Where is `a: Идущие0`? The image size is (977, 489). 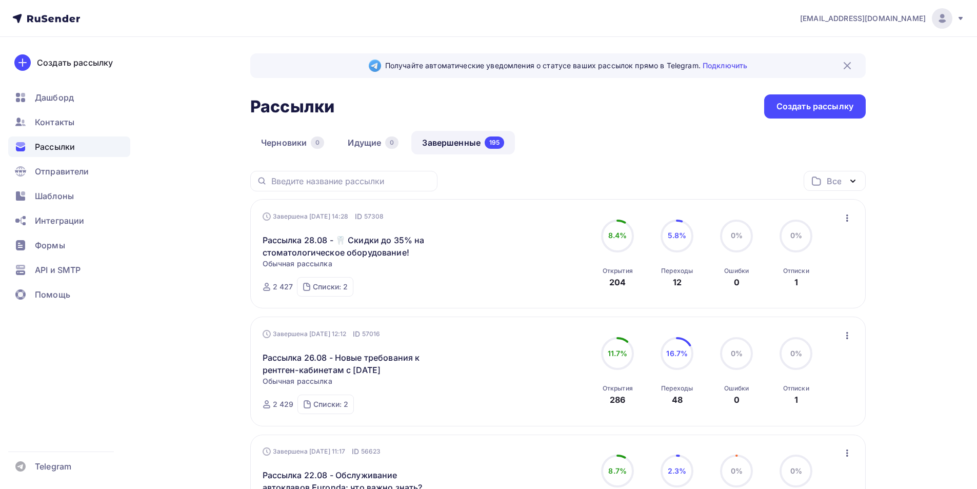
a: Идущие0 is located at coordinates (373, 143).